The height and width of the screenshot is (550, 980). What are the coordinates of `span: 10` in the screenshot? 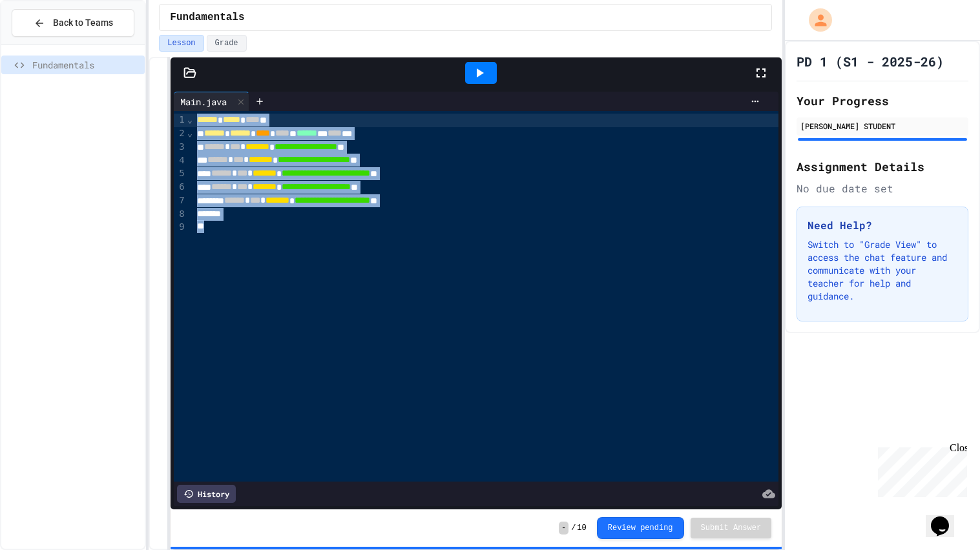 It's located at (582, 529).